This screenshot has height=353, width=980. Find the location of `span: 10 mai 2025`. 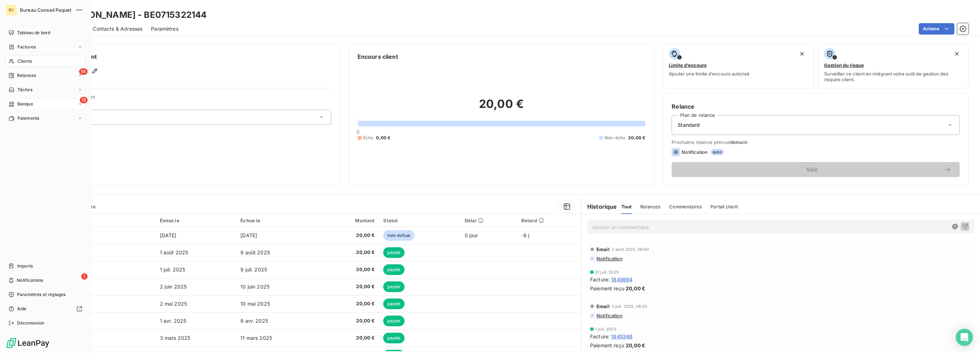

span: 10 mai 2025 is located at coordinates (255, 303).